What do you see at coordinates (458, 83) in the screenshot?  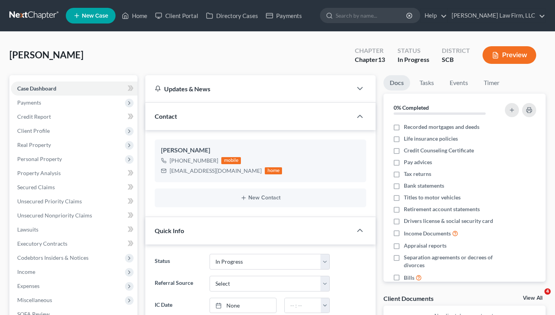 I see `a: Events` at bounding box center [458, 83].